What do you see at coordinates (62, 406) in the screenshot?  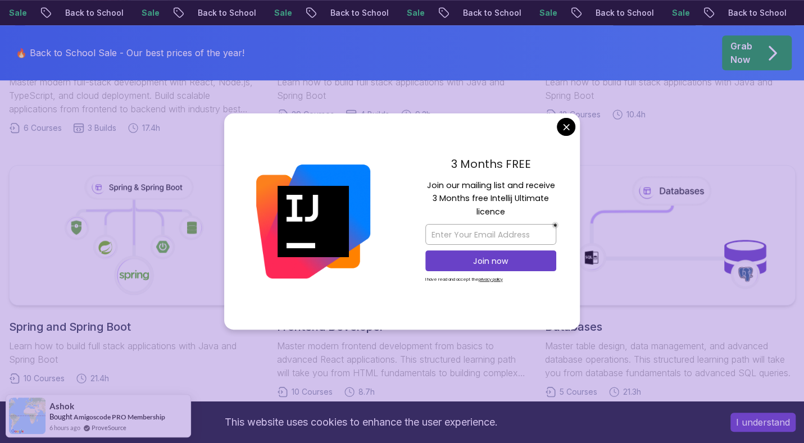 I see `span: Ashok` at bounding box center [62, 406].